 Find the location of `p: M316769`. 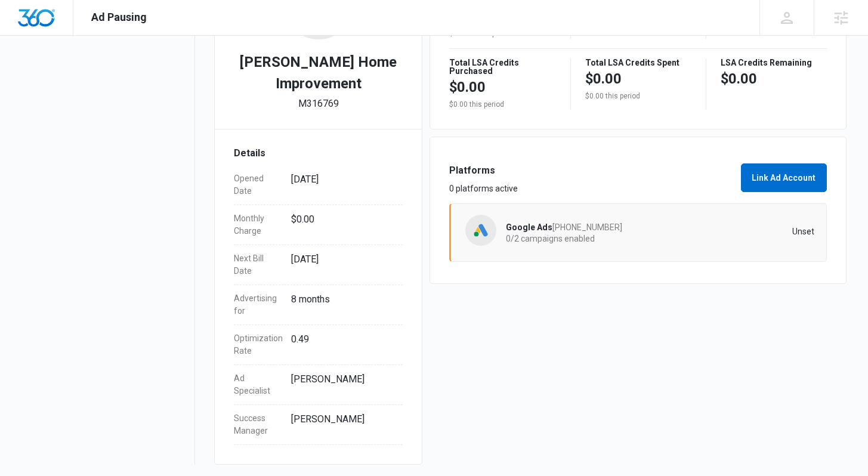

p: M316769 is located at coordinates (319, 104).